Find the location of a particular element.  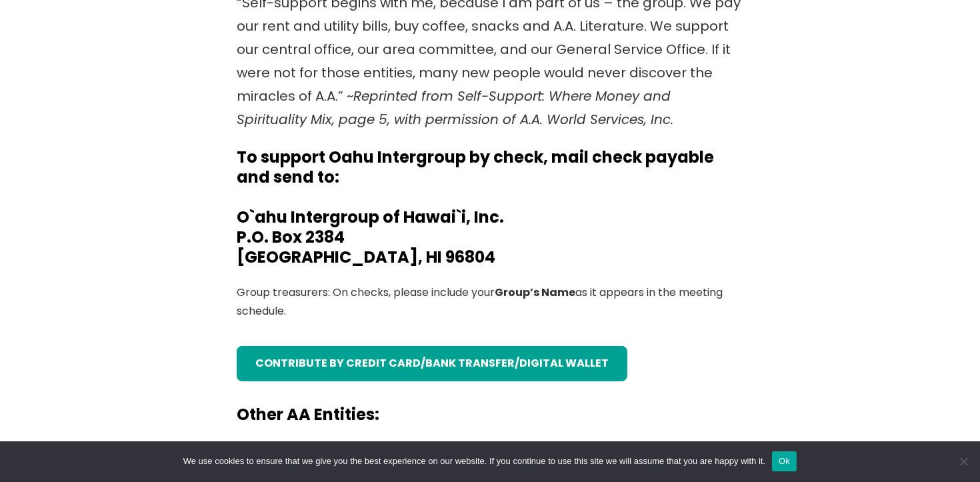

button: Ok is located at coordinates (784, 461).